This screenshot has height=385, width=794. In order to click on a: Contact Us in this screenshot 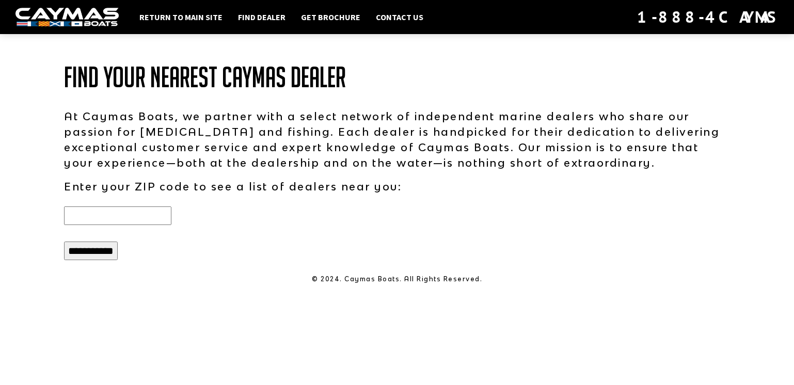, I will do `click(400, 17)`.